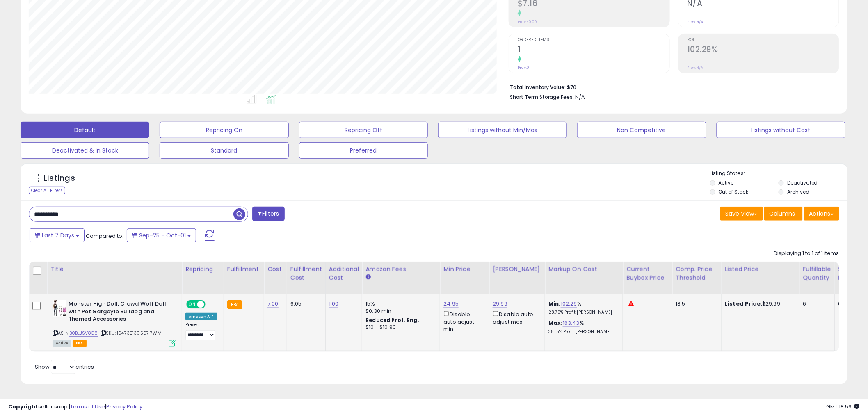  Describe the element at coordinates (555, 303) in the screenshot. I see `b: Min:` at that location.